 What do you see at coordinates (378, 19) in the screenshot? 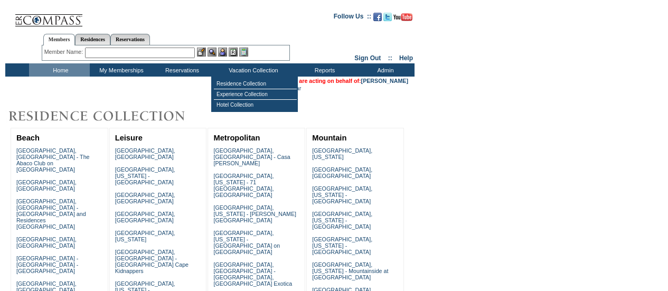
I see `a: Become our fan on Facebook` at bounding box center [378, 19].